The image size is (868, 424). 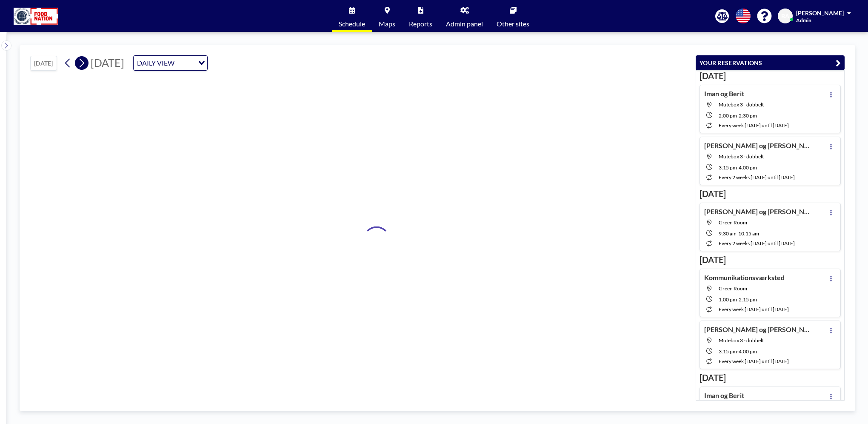 What do you see at coordinates (387, 24) in the screenshot?
I see `span: Maps` at bounding box center [387, 24].